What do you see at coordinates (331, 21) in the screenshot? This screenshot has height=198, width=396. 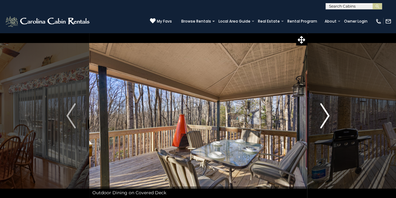 I see `a: About` at bounding box center [331, 21].